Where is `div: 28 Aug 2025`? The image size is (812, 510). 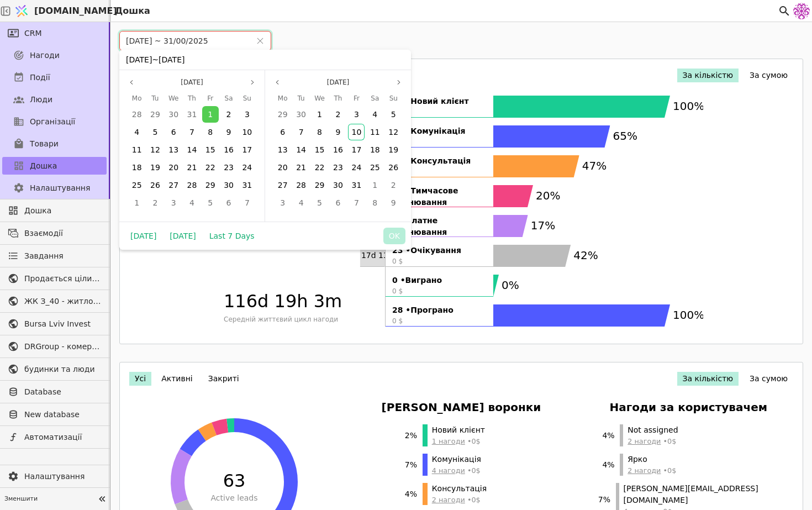 div: 28 Aug 2025 is located at coordinates (192, 185).